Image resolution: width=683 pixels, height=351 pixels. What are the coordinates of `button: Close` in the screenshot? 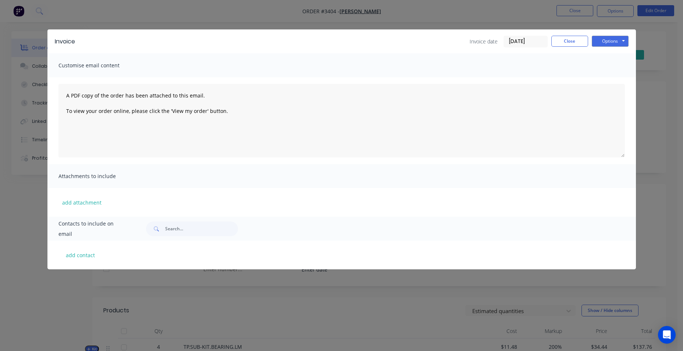 It's located at (569, 41).